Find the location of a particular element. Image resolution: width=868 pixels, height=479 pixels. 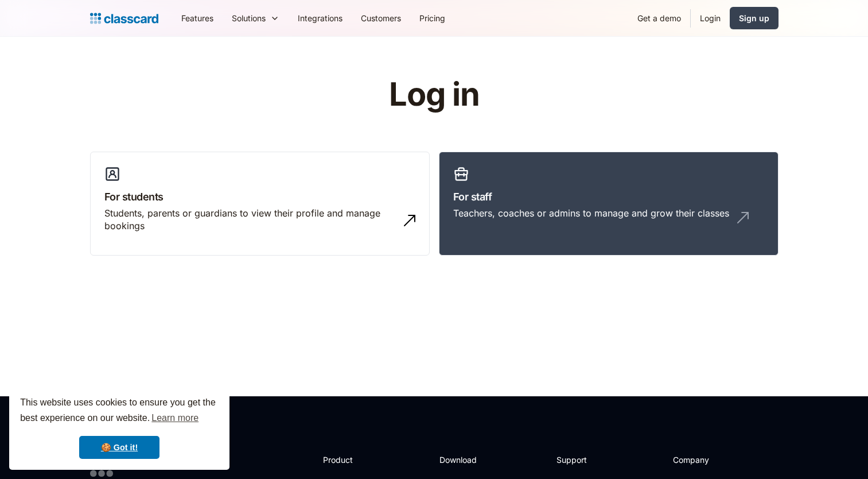

h2: Support is located at coordinates (580, 460).